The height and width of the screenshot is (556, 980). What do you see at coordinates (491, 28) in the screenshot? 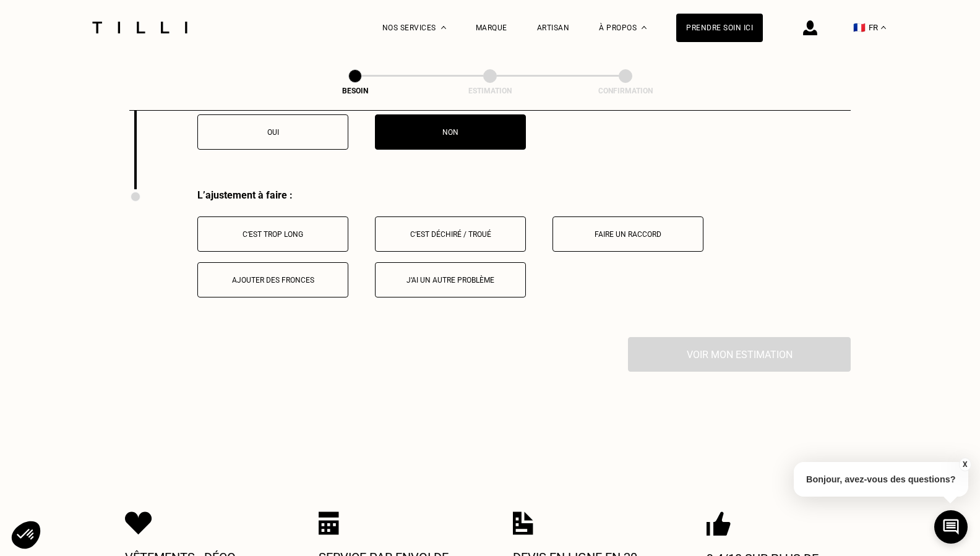
I see `div: Marque` at bounding box center [491, 28].